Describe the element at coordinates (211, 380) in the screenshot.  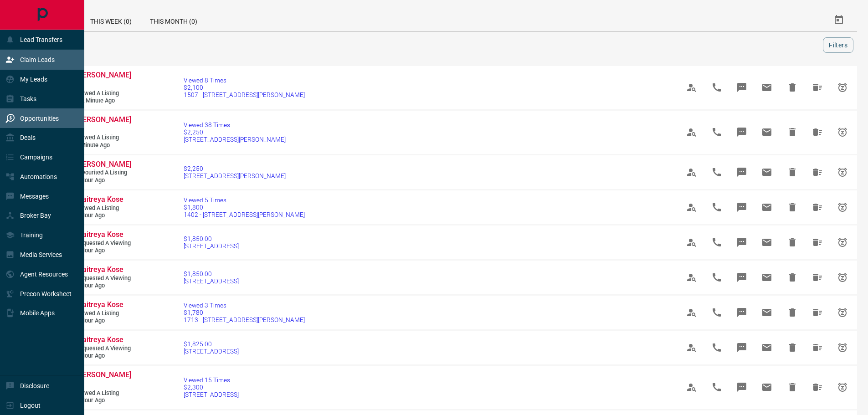
I see `span: Viewed 15 Times` at that location.